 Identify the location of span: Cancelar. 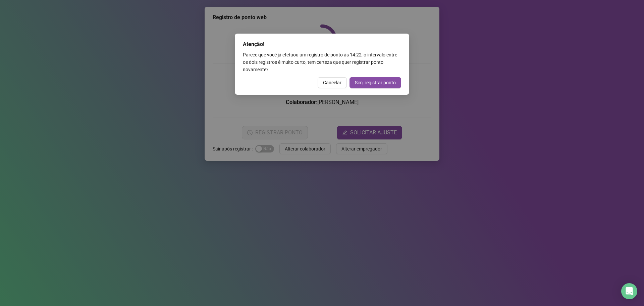
(332, 82).